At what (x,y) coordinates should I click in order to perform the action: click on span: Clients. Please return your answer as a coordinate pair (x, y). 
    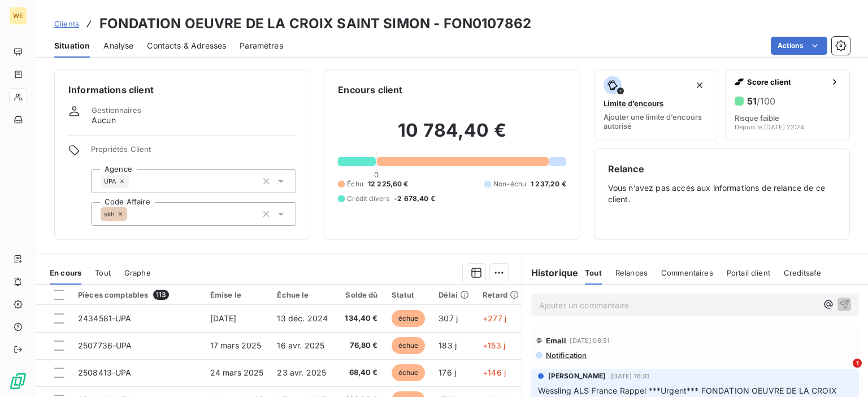
    Looking at the image, I should click on (66, 24).